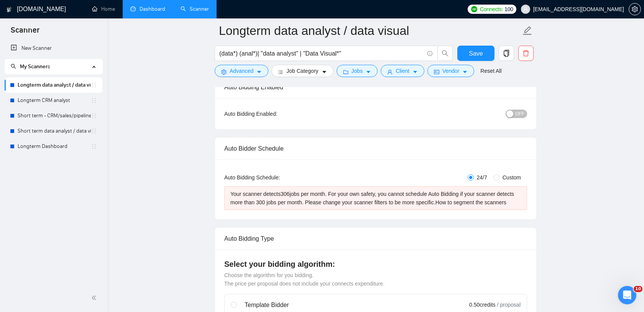 The height and width of the screenshot is (312, 644). Describe the element at coordinates (476, 53) in the screenshot. I see `button: Save` at that location.